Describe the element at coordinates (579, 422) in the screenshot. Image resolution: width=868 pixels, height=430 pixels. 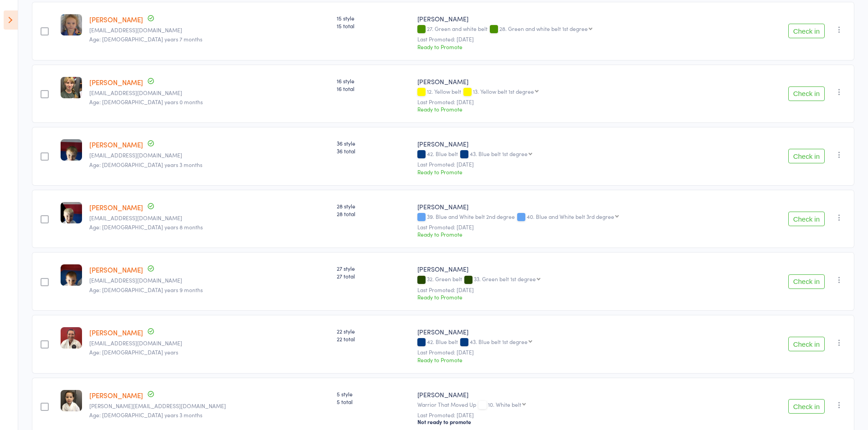
I see `div: Not ready to promote` at that location.